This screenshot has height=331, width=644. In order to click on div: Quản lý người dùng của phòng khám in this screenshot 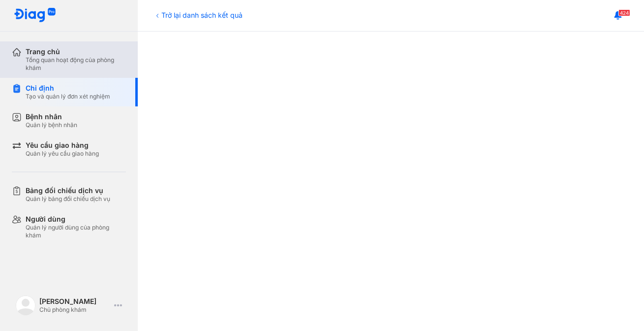, I will do `click(76, 231)`.